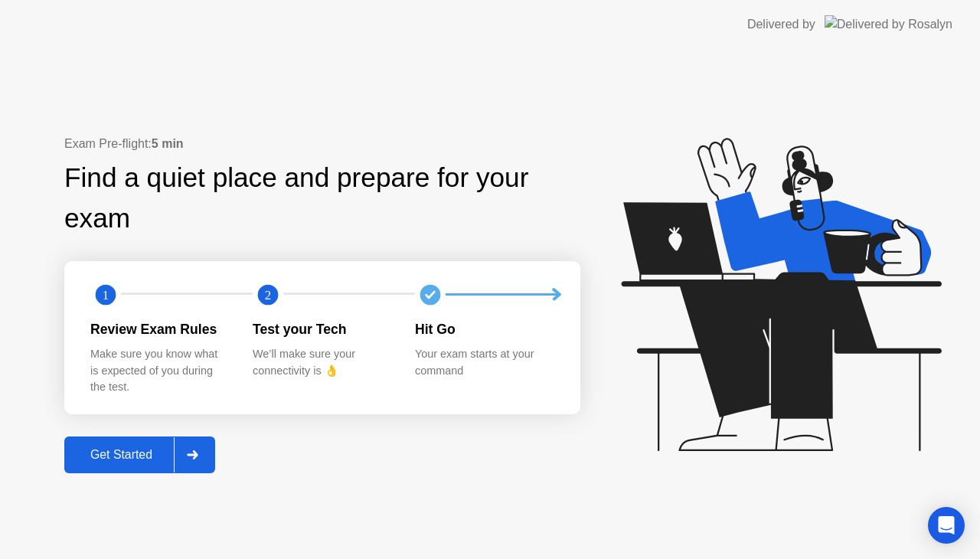 The height and width of the screenshot is (559, 980). What do you see at coordinates (947, 526) in the screenshot?
I see `div: Open Intercom Messenger` at bounding box center [947, 526].